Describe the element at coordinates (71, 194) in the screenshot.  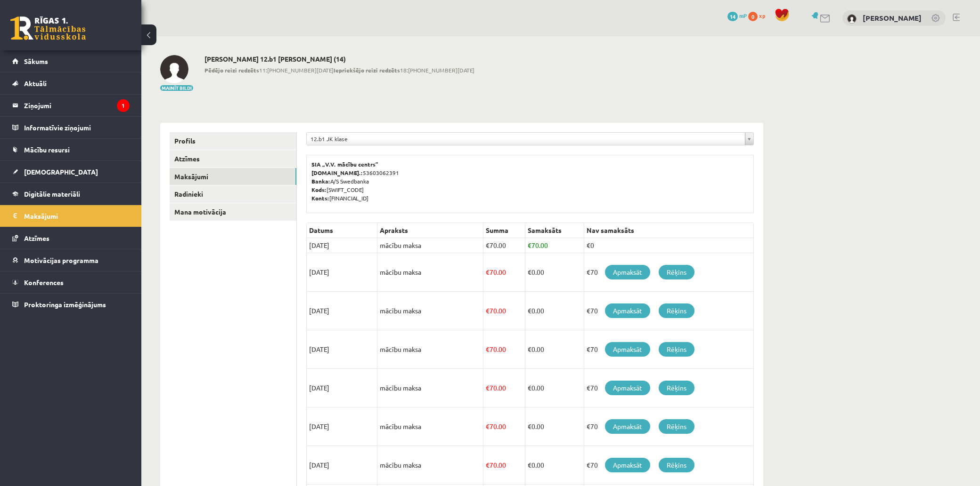
I see `a: Digitālie materiāli` at that location.